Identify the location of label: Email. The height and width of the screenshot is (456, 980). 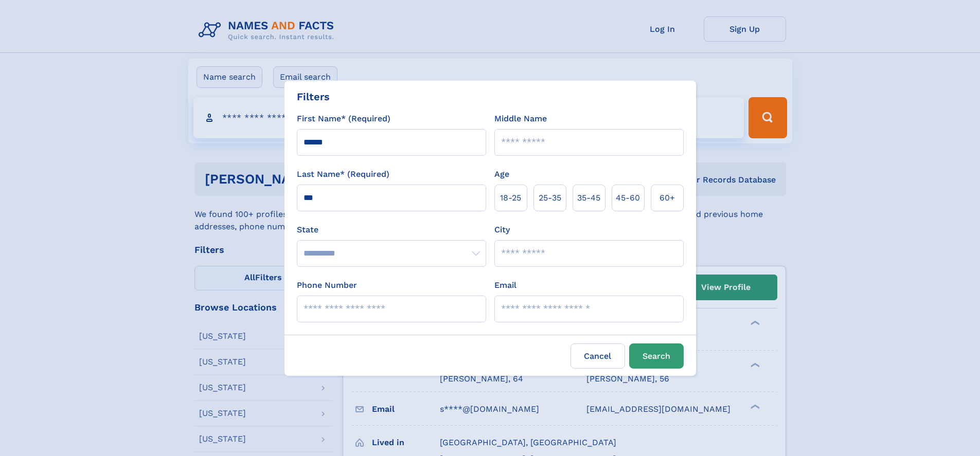
(505, 285).